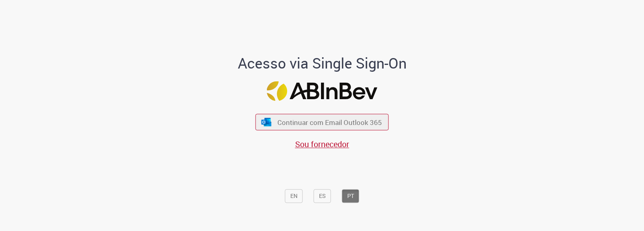 The width and height of the screenshot is (644, 231). I want to click on button: ícone Azure/Microsoft 360 Continuar com Email Outlook 365, so click(322, 122).